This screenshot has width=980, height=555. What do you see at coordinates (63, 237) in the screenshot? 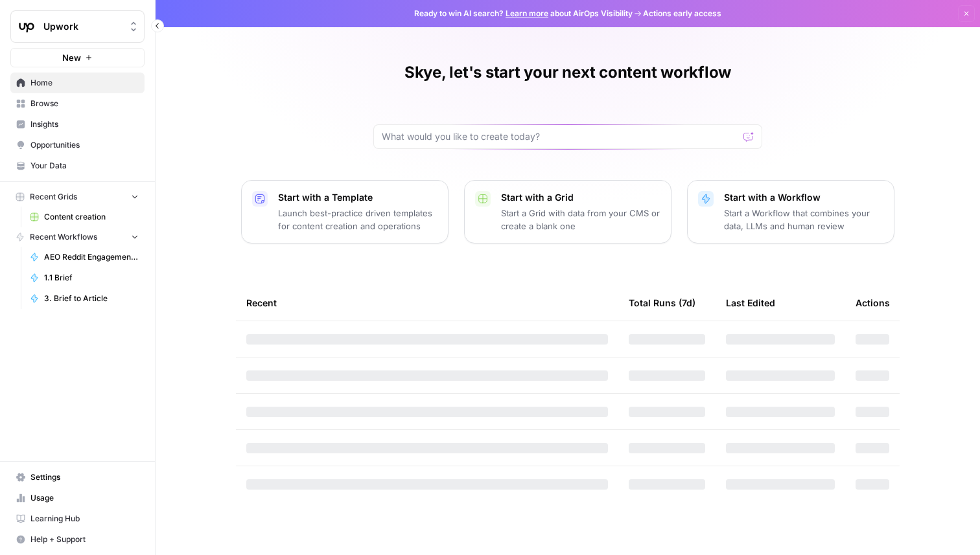
I see `span: Recent Workflows` at bounding box center [63, 237].